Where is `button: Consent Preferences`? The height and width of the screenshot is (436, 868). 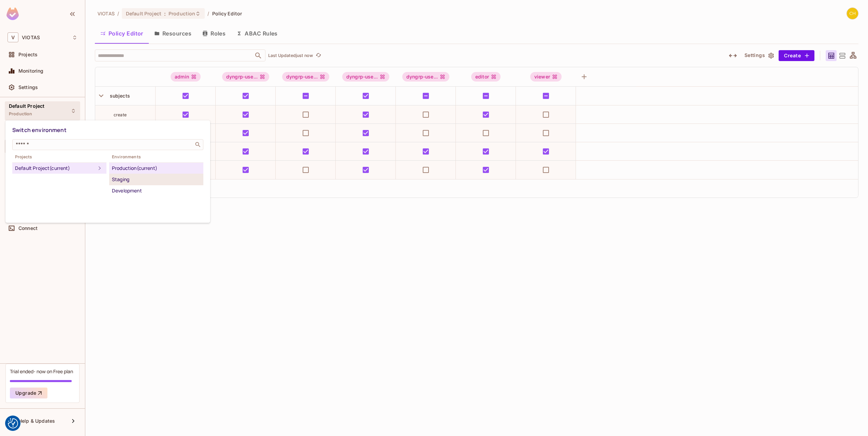 button: Consent Preferences is located at coordinates (13, 423).